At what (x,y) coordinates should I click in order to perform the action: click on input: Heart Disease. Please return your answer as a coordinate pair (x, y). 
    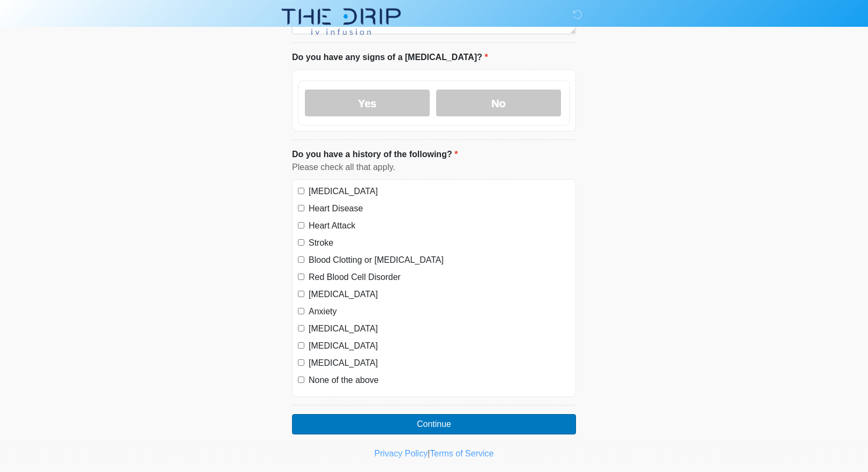
    Looking at the image, I should click on (301, 208).